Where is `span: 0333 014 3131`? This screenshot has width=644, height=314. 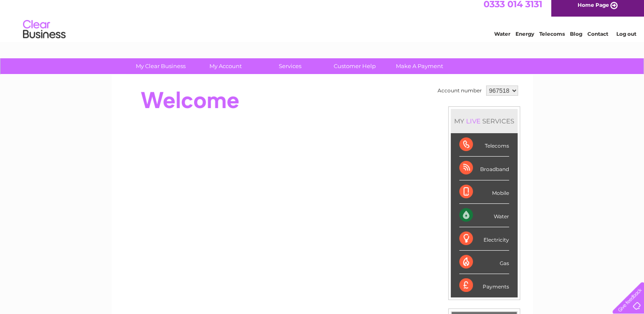 span: 0333 014 3131 is located at coordinates (513, 9).